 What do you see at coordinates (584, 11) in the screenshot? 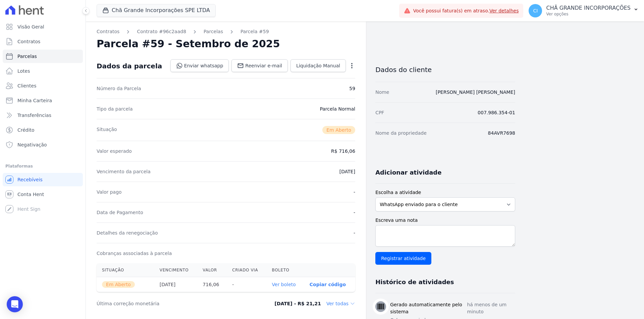
I see `button: CI CHÃ GRANDE INCORPORAÇÕES Ver opções` at bounding box center [584, 11].